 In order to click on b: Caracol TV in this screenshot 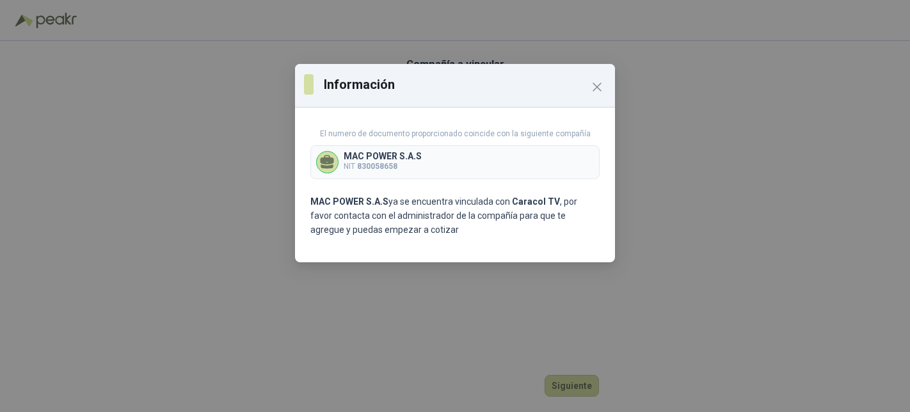, I will do `click(536, 202)`.